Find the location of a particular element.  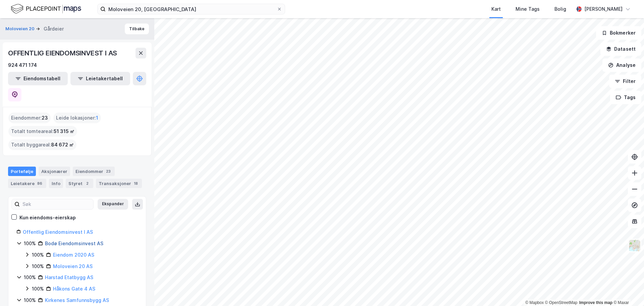

div: Leide lokasjoner : is located at coordinates (77, 118).